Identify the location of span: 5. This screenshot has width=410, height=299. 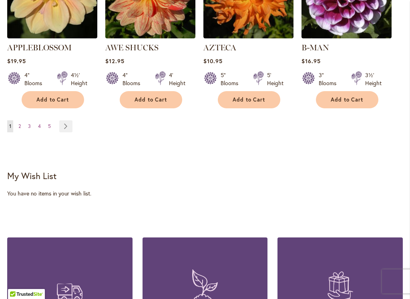
(49, 126).